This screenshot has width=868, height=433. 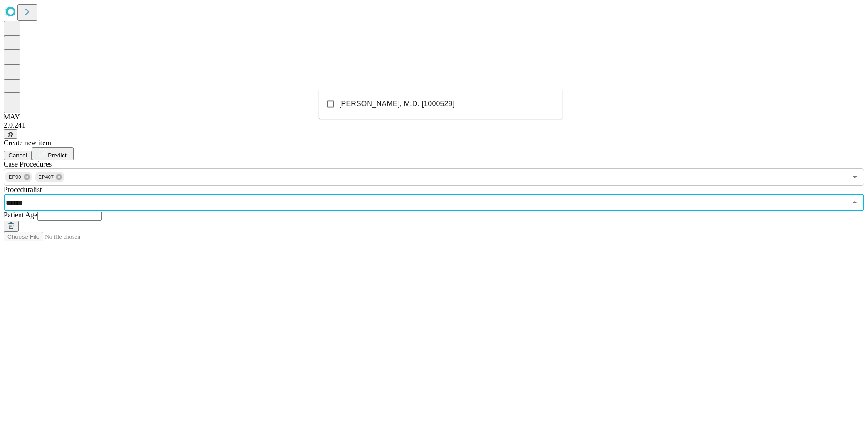 What do you see at coordinates (57, 155) in the screenshot?
I see `span: Predict` at bounding box center [57, 155].